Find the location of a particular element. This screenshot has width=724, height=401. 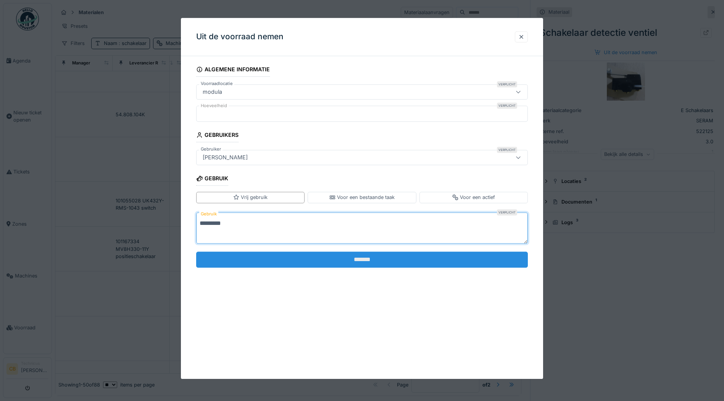

div: Voor een bestaande taak is located at coordinates (362, 198).